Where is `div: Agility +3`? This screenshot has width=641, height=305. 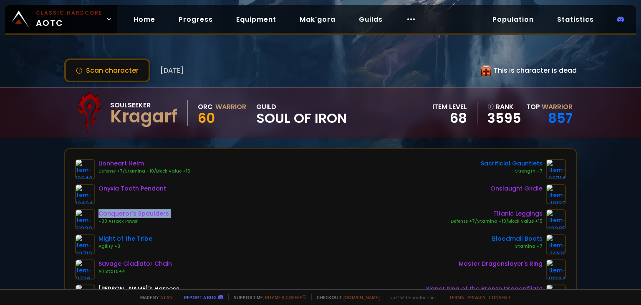 div: Agility +3 is located at coordinates (125, 246).